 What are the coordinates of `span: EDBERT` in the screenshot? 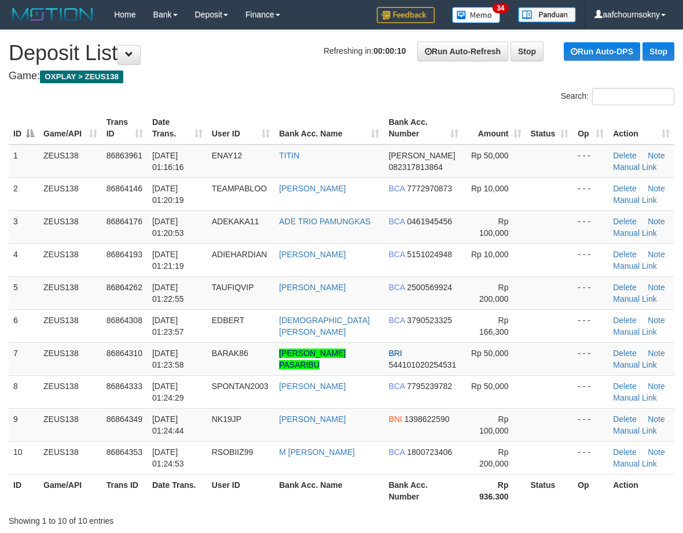 It's located at (228, 321).